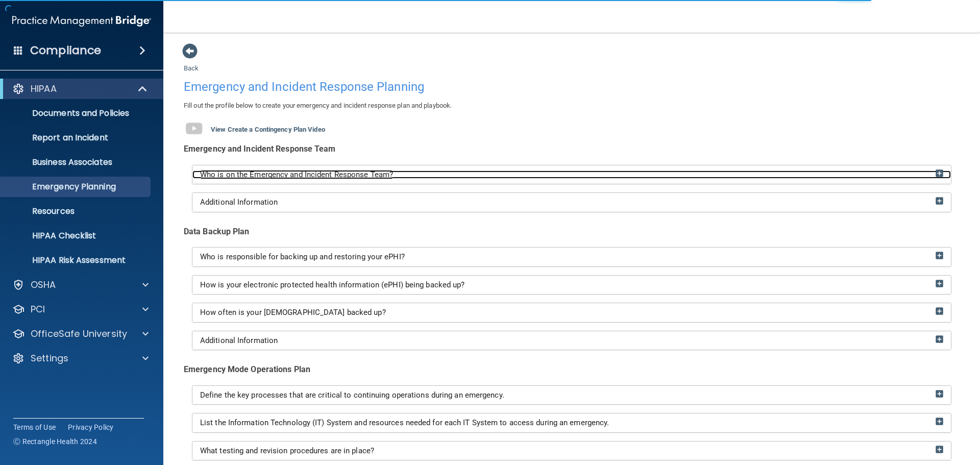 The height and width of the screenshot is (465, 980). What do you see at coordinates (571, 174) in the screenshot?
I see `a: Who is on the Emergency and Incident Response Team?` at bounding box center [571, 174].